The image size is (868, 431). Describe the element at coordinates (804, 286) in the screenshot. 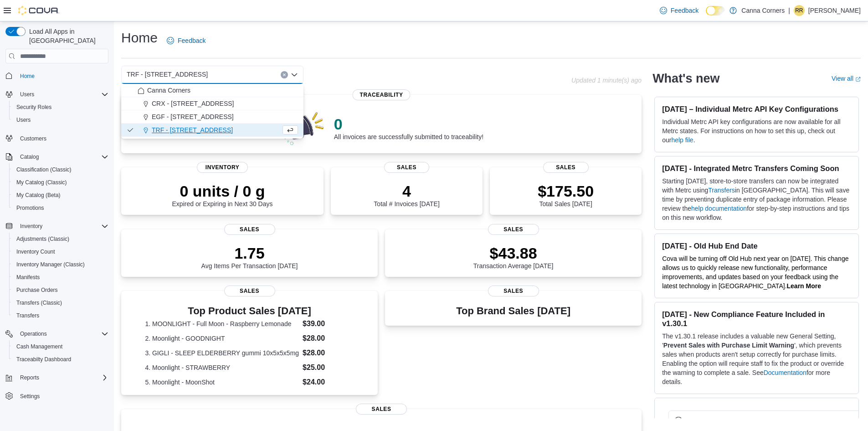

I see `strong: Learn More` at that location.